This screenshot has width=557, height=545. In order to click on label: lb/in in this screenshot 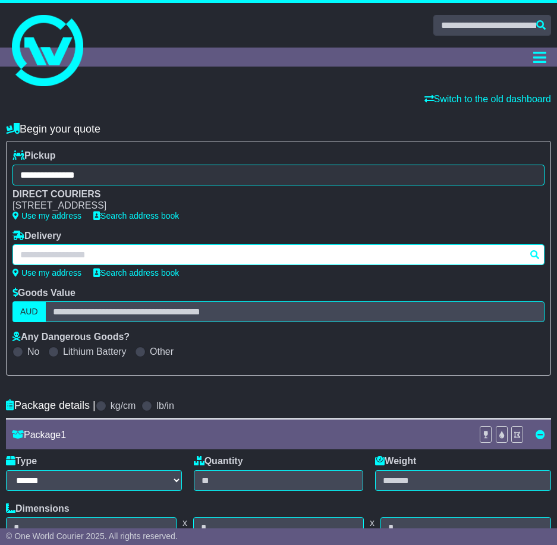, I will do `click(165, 405)`.